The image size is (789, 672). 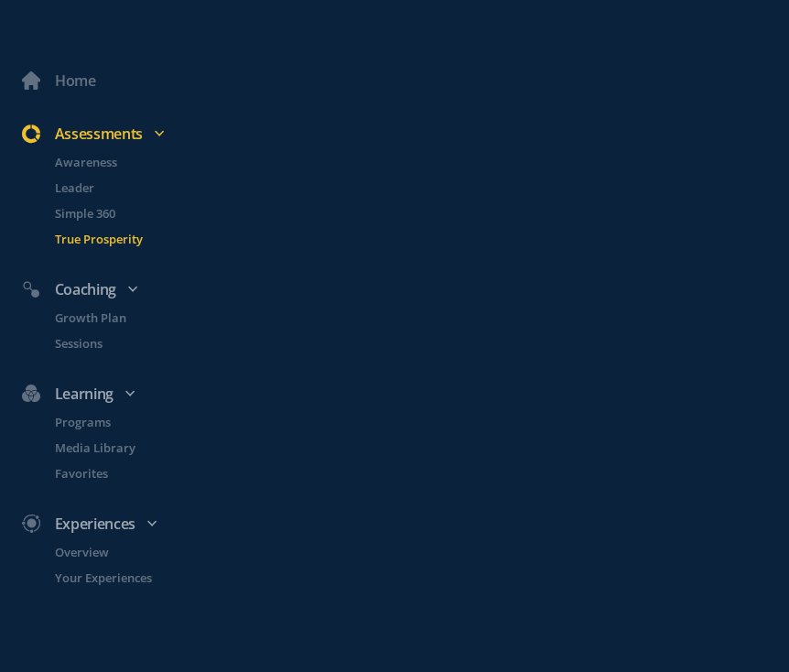 I want to click on p: True Prosperity, so click(x=420, y=239).